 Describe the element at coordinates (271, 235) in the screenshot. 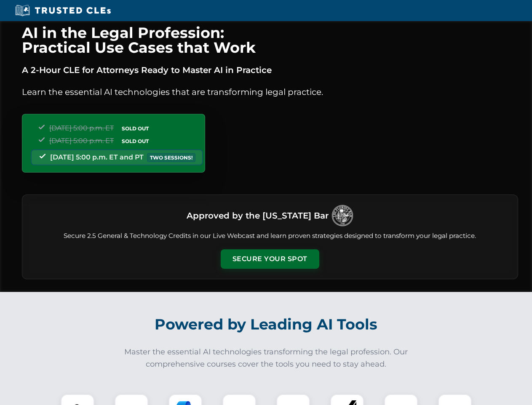

I see `p: Secure 2.5 General & Technology Credits in our Live Webcast and learn proven strategies designed ...` at that location.